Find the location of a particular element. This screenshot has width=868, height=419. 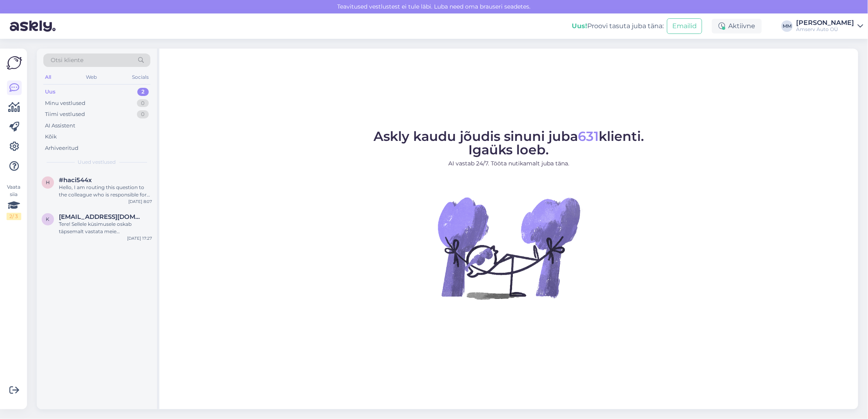

img: No Chat active is located at coordinates (509, 248).